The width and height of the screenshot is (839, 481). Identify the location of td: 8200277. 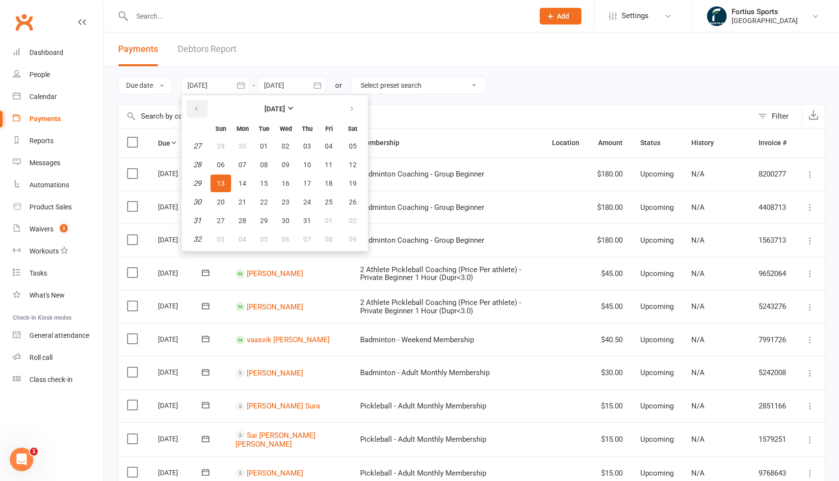
(772, 174).